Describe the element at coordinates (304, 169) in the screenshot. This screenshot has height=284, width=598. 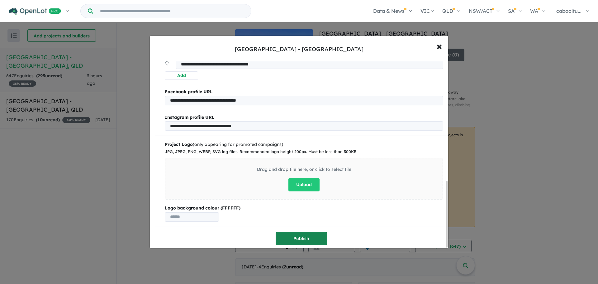
I see `div: Drag and drop file here, or click to select file` at that location.